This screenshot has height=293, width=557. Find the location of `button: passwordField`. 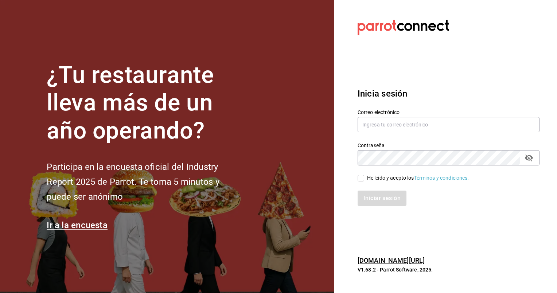

button: passwordField is located at coordinates (529, 158).